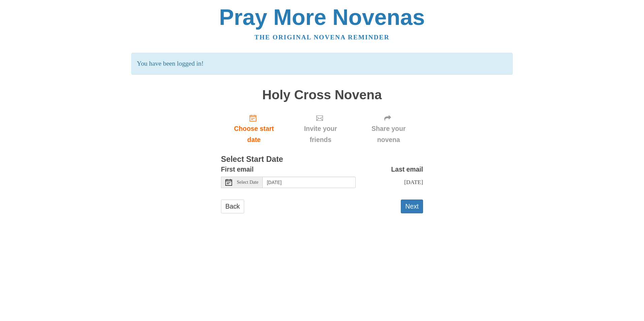 The image size is (644, 321). What do you see at coordinates (320, 134) in the screenshot?
I see `span: Invite your friends` at bounding box center [320, 134].